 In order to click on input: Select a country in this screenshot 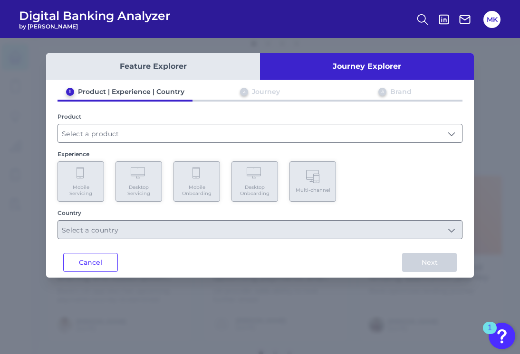, I will do `click(260, 230)`.